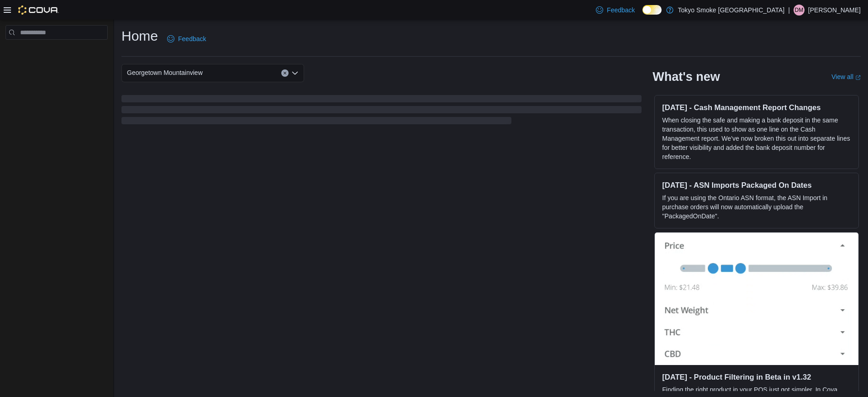  What do you see at coordinates (686, 77) in the screenshot?
I see `h2: What's new` at bounding box center [686, 77].